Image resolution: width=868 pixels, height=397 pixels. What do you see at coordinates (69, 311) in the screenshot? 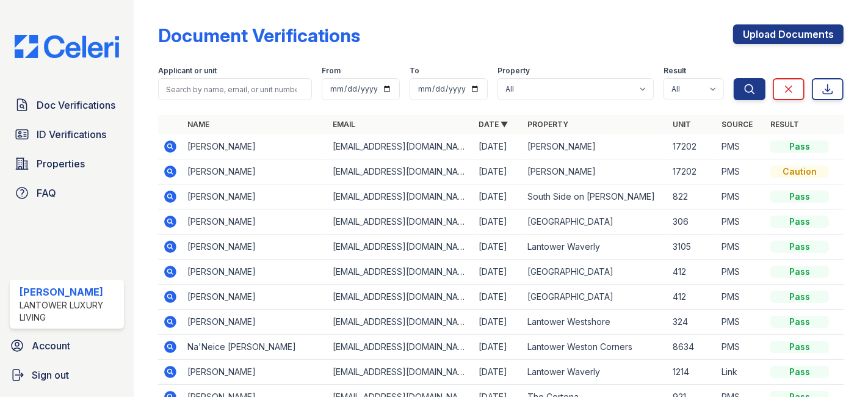
I see `div: Lantower Luxury Living` at bounding box center [69, 311].